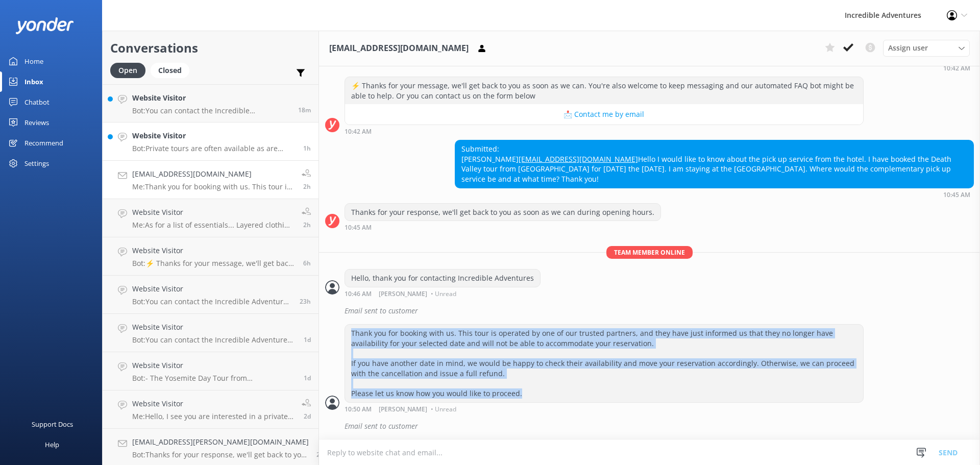  Describe the element at coordinates (52, 424) in the screenshot. I see `div: Support Docs` at that location.